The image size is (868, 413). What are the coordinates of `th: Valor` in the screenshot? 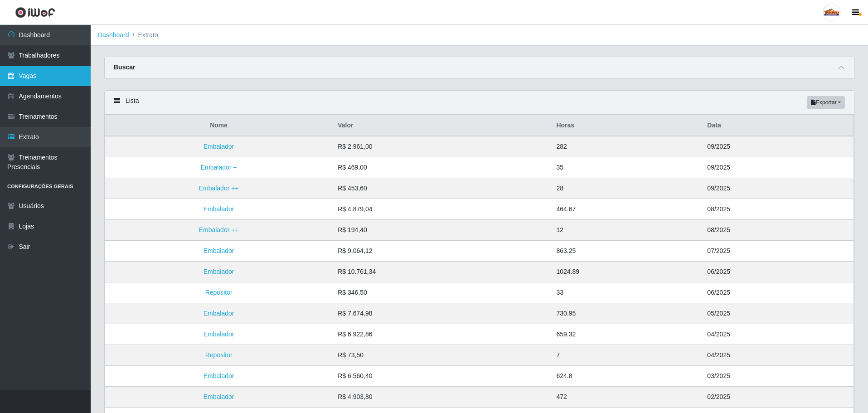 It's located at (441, 126).